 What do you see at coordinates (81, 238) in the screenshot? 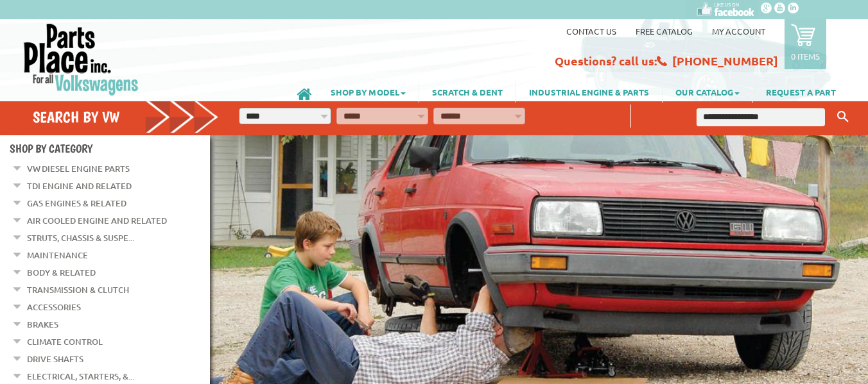
I see `a: Struts, Chassis & Suspe...` at bounding box center [81, 238].